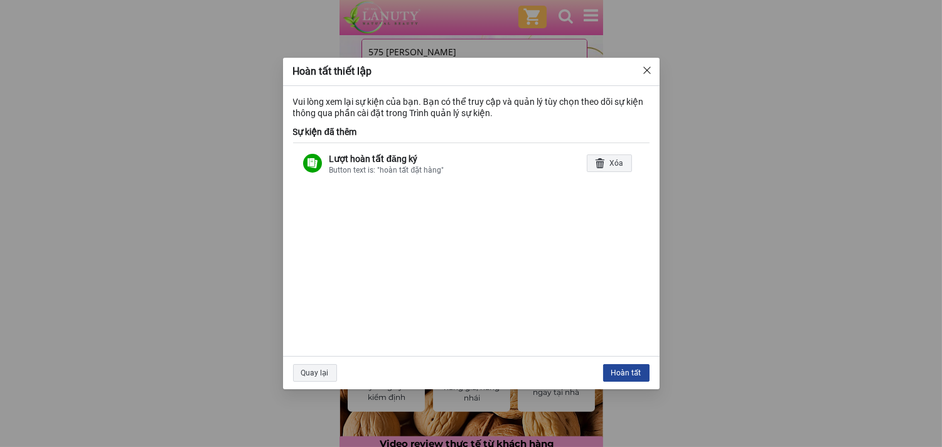 This screenshot has height=447, width=942. What do you see at coordinates (458, 170) in the screenshot?
I see `div: Button text is: "hoàn tất đặt hàng"` at bounding box center [458, 170].